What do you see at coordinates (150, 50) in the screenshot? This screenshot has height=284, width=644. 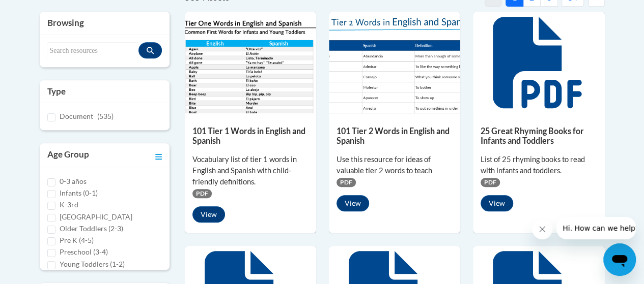 I see `button: Search resources` at bounding box center [150, 50].